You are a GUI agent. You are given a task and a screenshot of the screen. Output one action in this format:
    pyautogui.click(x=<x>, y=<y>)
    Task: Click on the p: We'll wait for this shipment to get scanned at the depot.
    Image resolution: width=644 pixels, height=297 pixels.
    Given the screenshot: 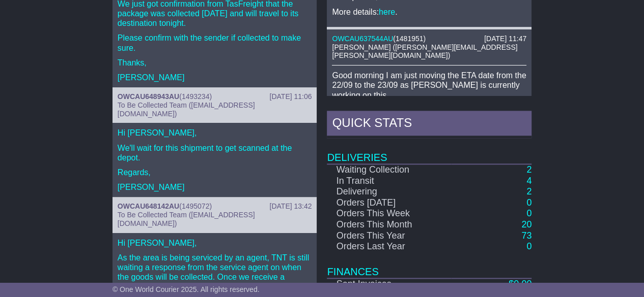 What is the action you would take?
    pyautogui.click(x=215, y=153)
    